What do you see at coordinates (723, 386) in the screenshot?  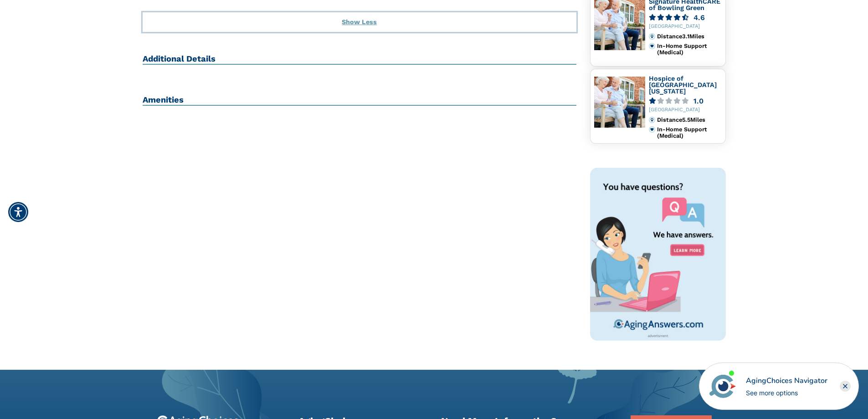 I see `img: avatar` at bounding box center [723, 386].